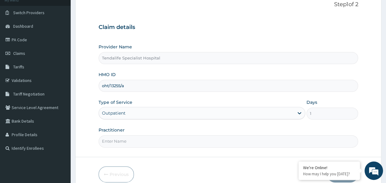  I want to click on span: Switch Providers, so click(29, 13).